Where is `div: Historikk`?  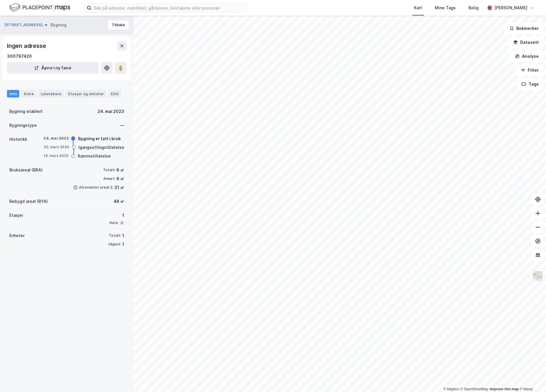
div: Historikk is located at coordinates (18, 139).